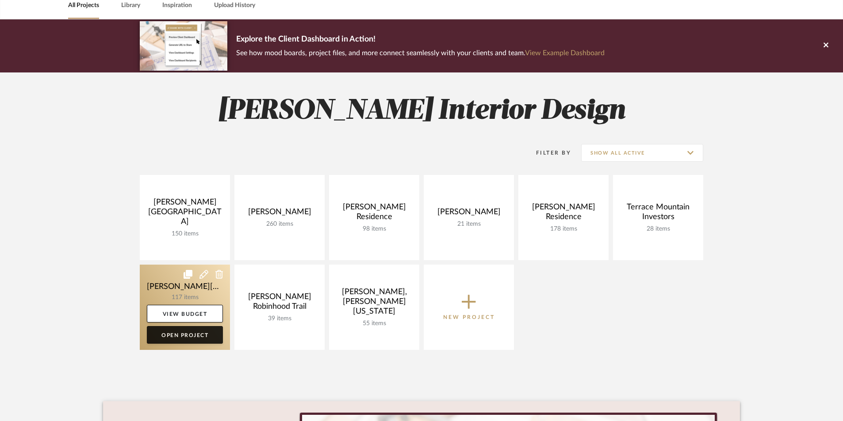 The height and width of the screenshot is (421, 843). Describe the element at coordinates (420, 53) in the screenshot. I see `p: See how mood boards, project files, and more connect seamlessly with your clients and team.` at that location.